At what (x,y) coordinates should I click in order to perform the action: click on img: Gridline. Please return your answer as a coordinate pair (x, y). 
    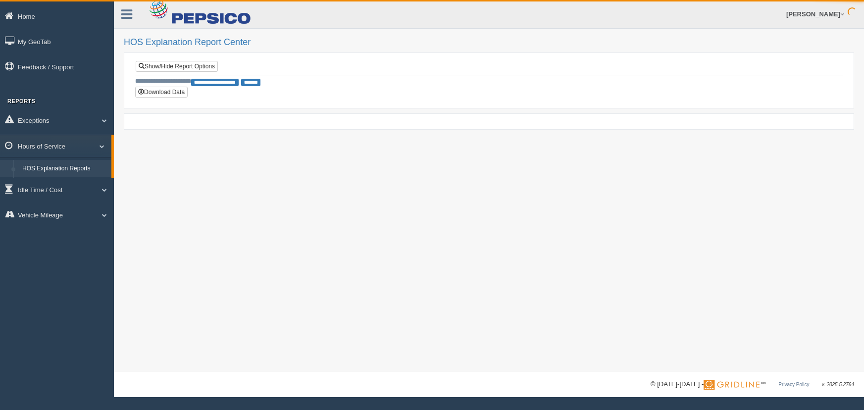
    Looking at the image, I should click on (732, 385).